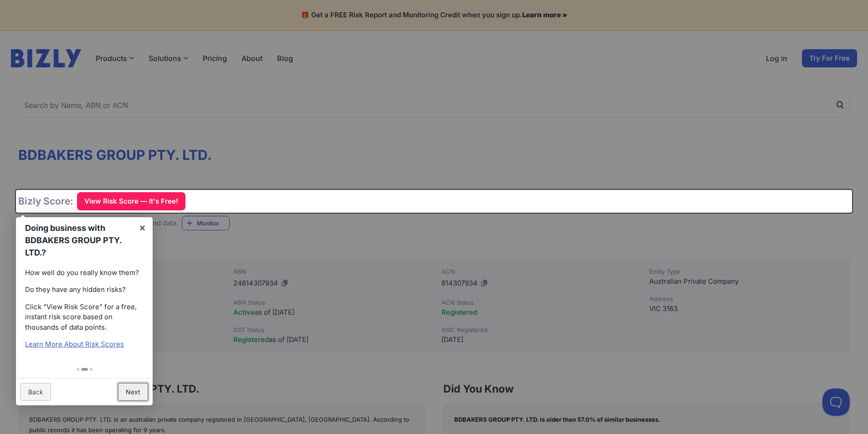  What do you see at coordinates (84, 290) in the screenshot?
I see `p: Do they have any hidden risks?` at bounding box center [84, 290].